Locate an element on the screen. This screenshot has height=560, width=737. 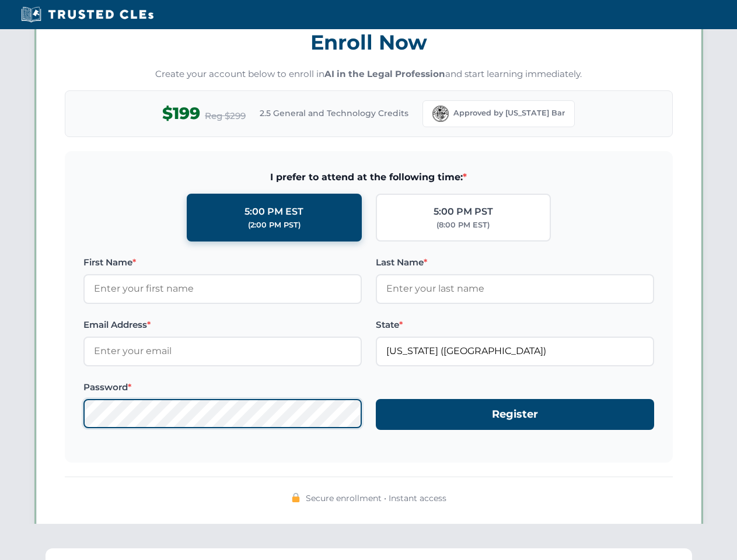
div: (8:00 PM EST) is located at coordinates (462, 225).